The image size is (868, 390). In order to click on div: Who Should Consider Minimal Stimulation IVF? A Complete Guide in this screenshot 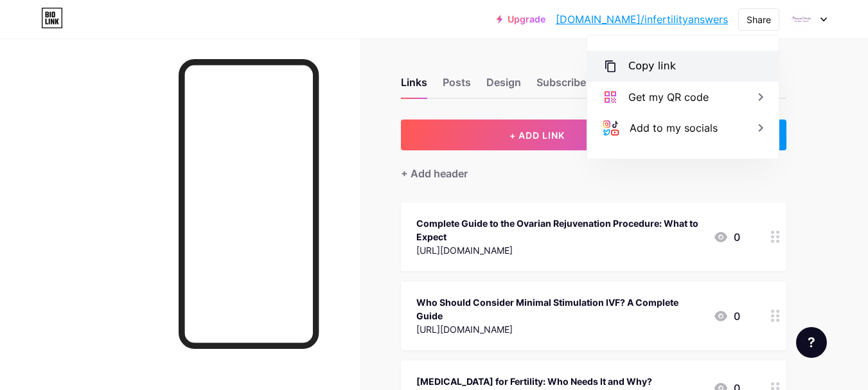, I will do `click(560, 309)`.